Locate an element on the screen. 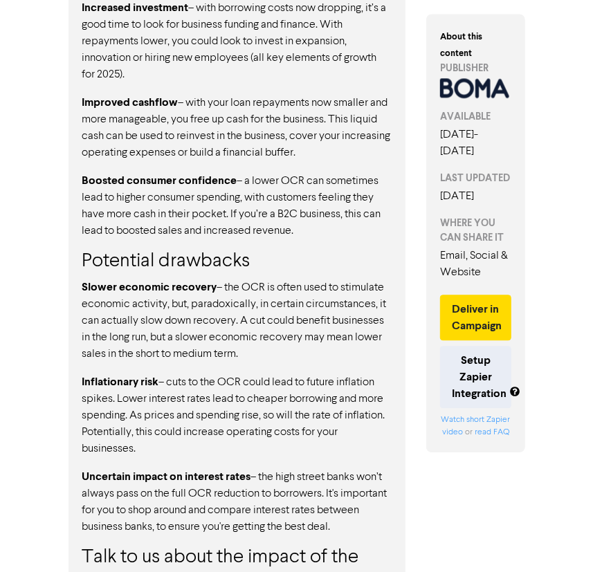 The image size is (593, 572). a: Watch short Zapier video is located at coordinates (476, 426).